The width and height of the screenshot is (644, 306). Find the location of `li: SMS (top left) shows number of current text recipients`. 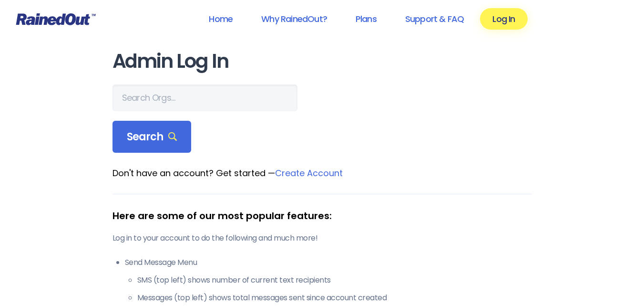

li: SMS (top left) shows number of current text recipients is located at coordinates (335, 280).